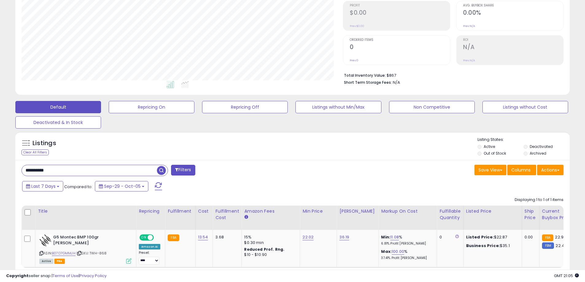  Describe the element at coordinates (58, 107) in the screenshot. I see `button: Default` at that location.